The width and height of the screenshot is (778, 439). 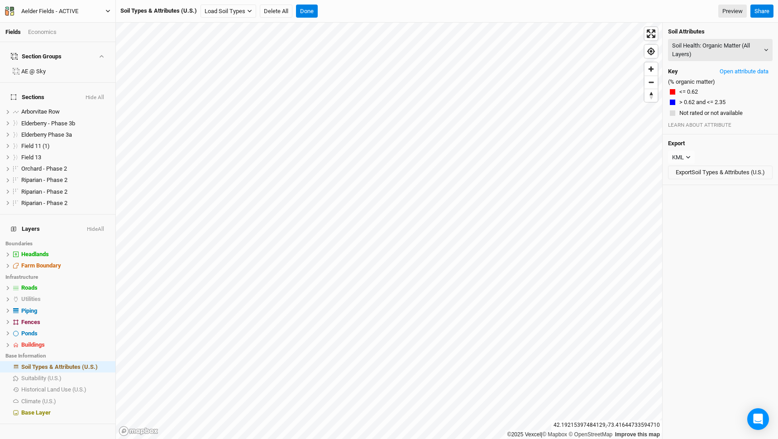 What do you see at coordinates (66, 402) in the screenshot?
I see `div: Climate (U.S.)` at bounding box center [66, 402].